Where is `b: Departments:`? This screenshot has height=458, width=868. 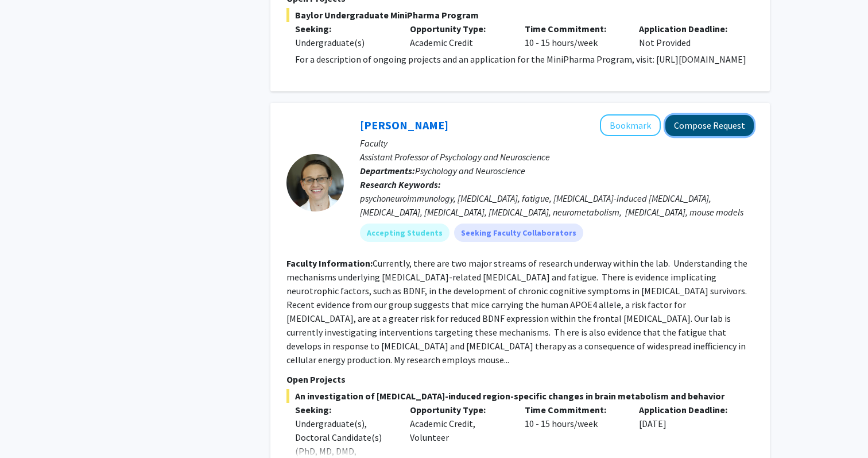 b: Departments: is located at coordinates (388, 170).